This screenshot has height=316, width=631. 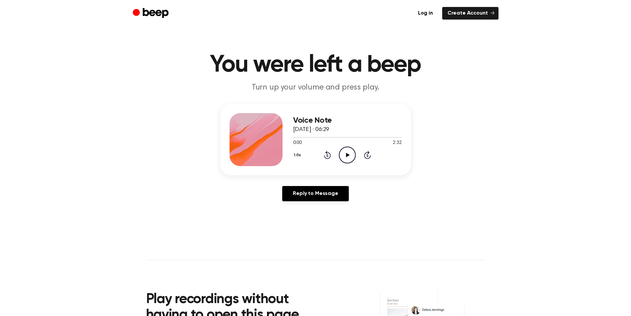 I want to click on span: 0:00, so click(x=298, y=143).